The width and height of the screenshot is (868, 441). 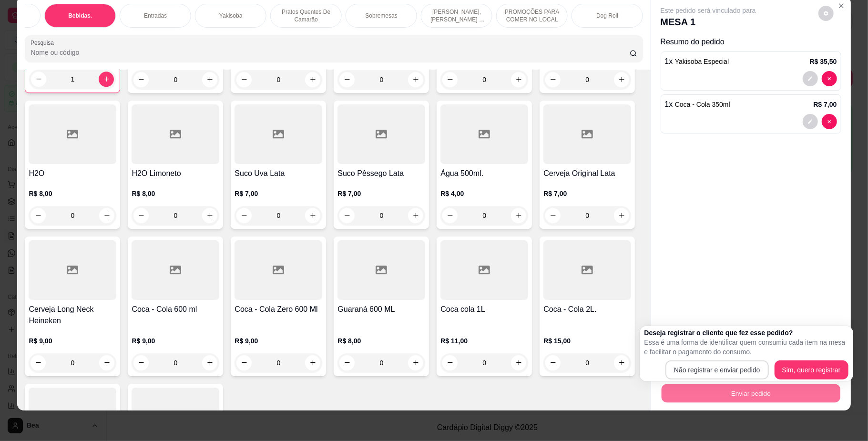 I want to click on h4: Coca - Cola Zero 600 Ml, so click(x=278, y=309).